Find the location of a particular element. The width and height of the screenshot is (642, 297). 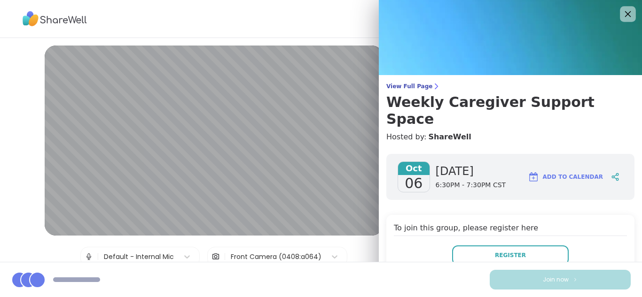

div: Front Camera (0408:a064) is located at coordinates (276, 257).